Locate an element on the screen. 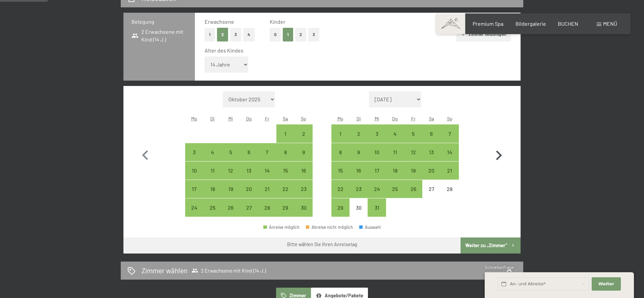  div: 4 is located at coordinates (395, 140).